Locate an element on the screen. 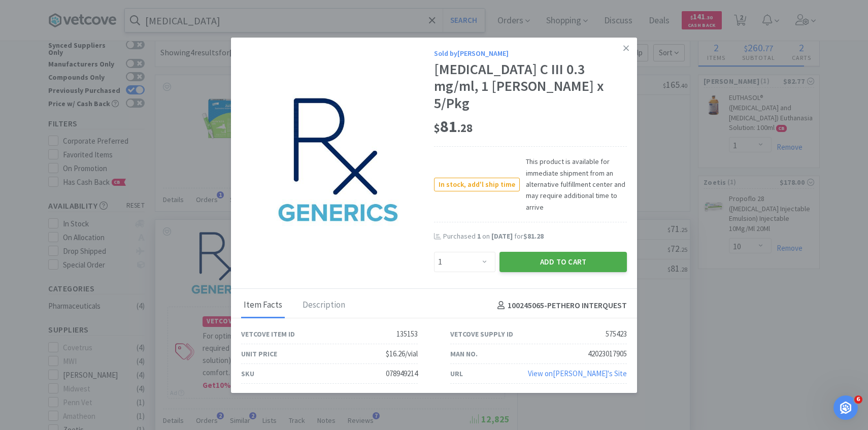 Image resolution: width=868 pixels, height=430 pixels. span: 1 is located at coordinates (479, 236).